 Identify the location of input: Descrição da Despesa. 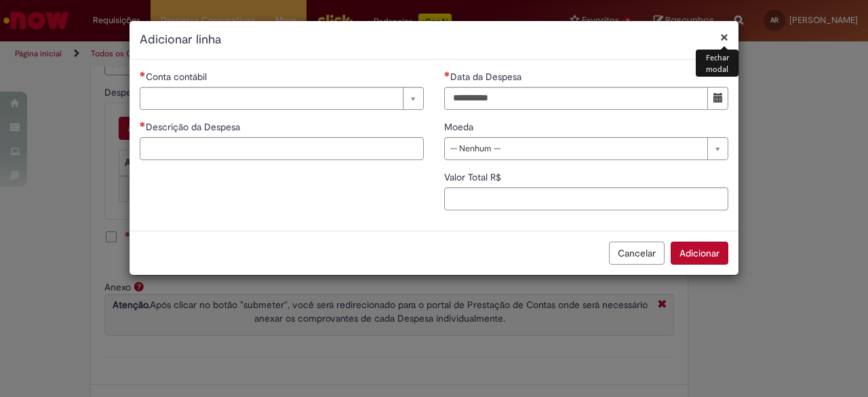
(281, 149).